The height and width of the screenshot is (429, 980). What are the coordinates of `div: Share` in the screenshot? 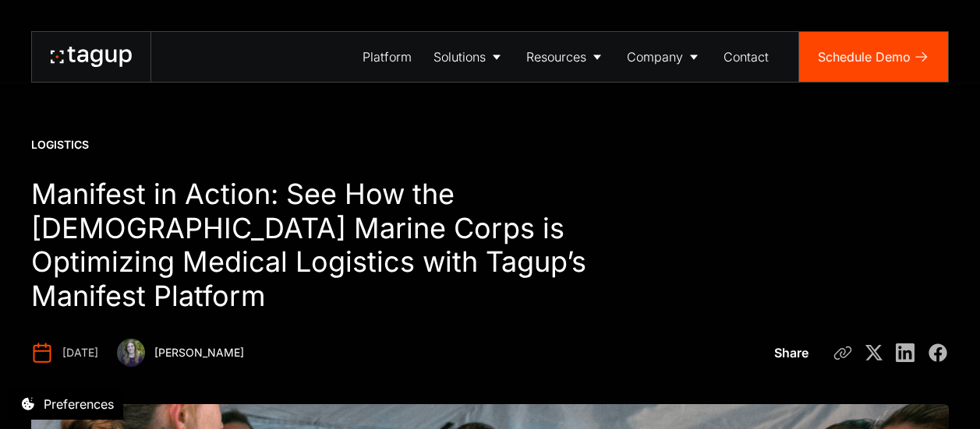 It's located at (791, 353).